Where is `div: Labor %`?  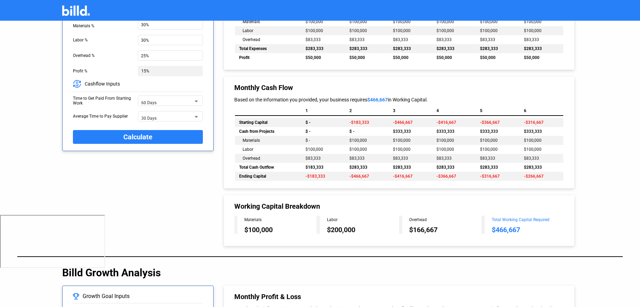
div: Labor % is located at coordinates (105, 40).